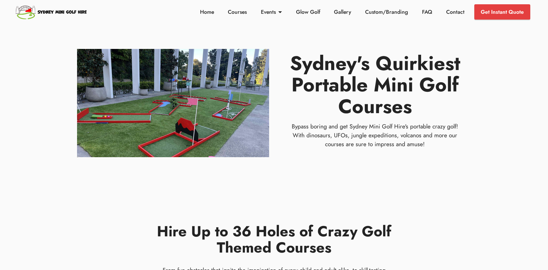 The height and width of the screenshot is (270, 548). Describe the element at coordinates (343, 12) in the screenshot. I see `a: Gallery` at that location.